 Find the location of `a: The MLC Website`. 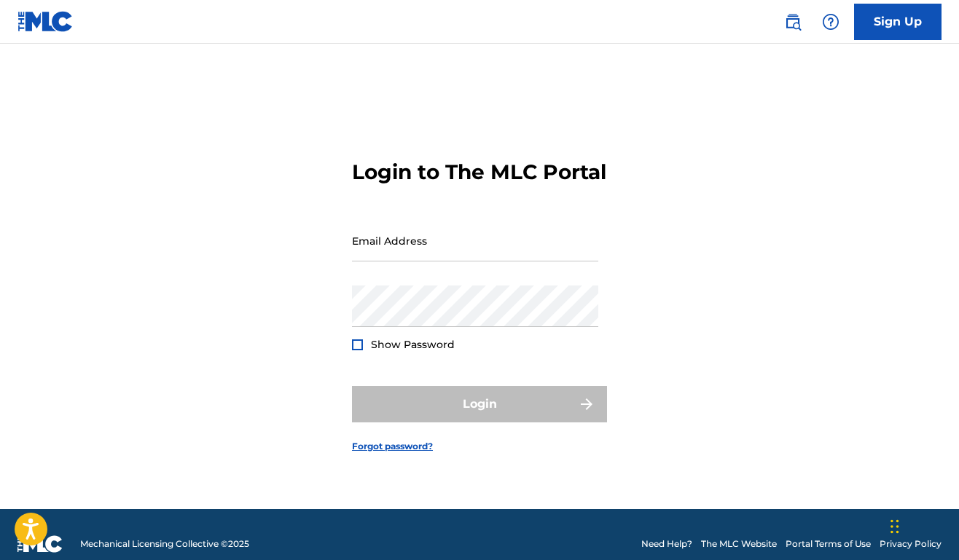

a: The MLC Website is located at coordinates (739, 544).